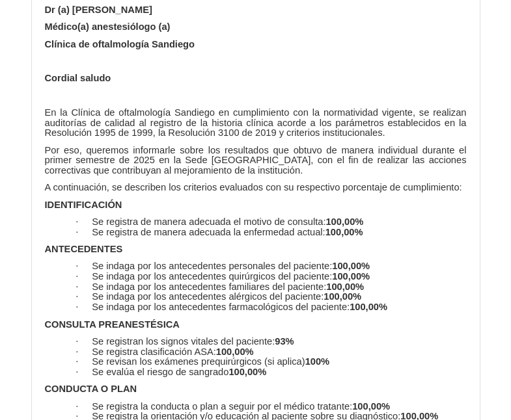 The image size is (511, 420). What do you see at coordinates (271, 352) in the screenshot?
I see `p: Se registra clasificación ASA:` at bounding box center [271, 352].